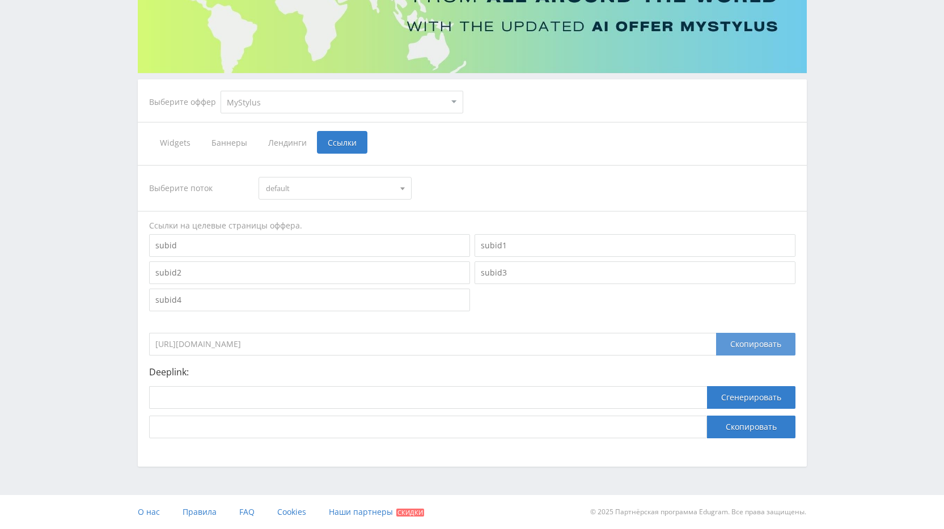 This screenshot has width=944, height=529. I want to click on span: Widgets, so click(175, 142).